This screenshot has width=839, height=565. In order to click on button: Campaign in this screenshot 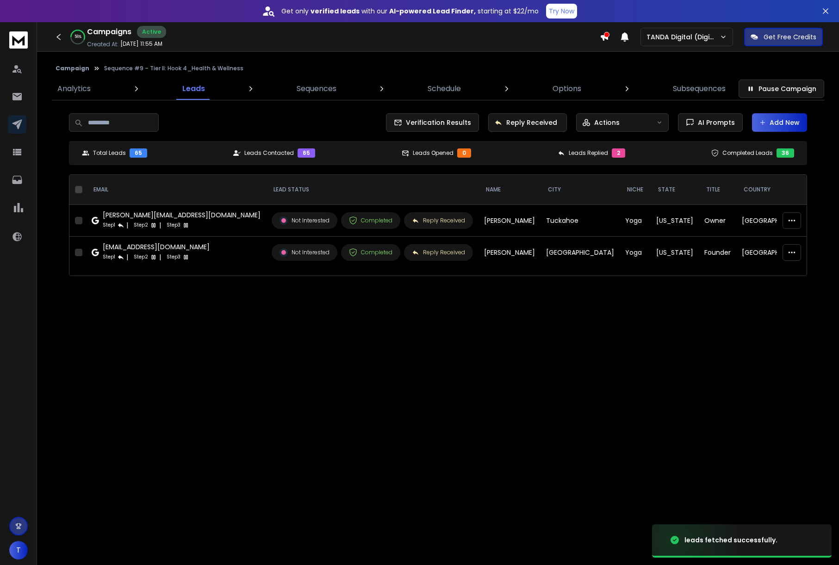, I will do `click(72, 68)`.